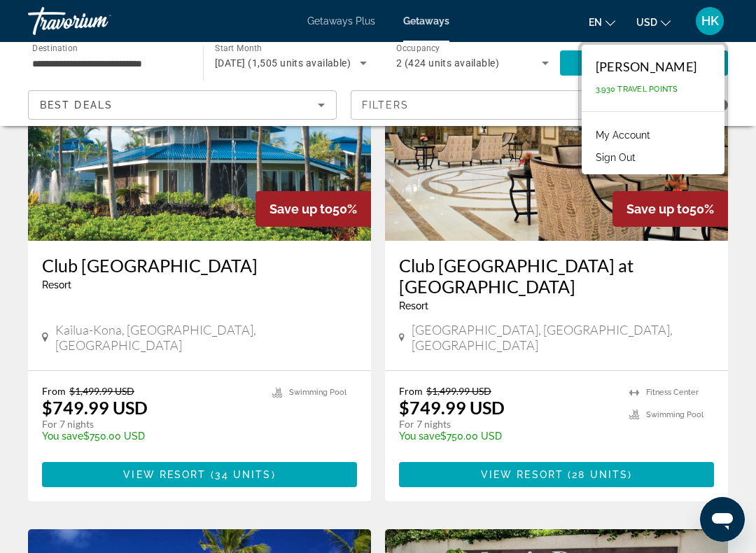 Image resolution: width=756 pixels, height=553 pixels. What do you see at coordinates (505, 105) in the screenshot?
I see `button: Filters` at bounding box center [505, 105].